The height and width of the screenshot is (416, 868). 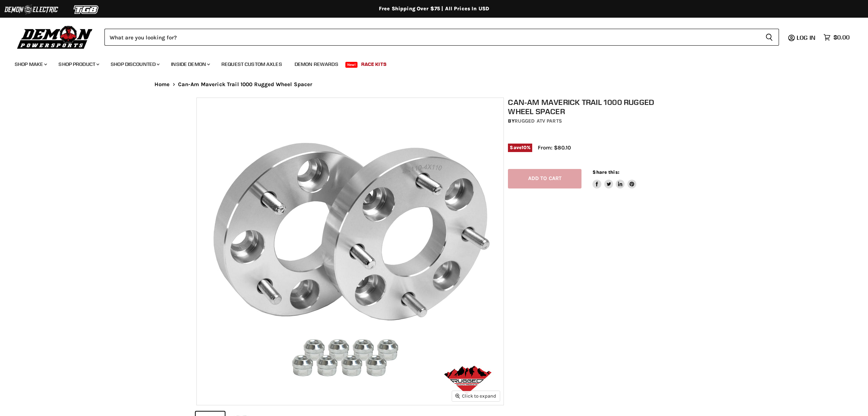 What do you see at coordinates (190, 64) in the screenshot?
I see `a: Inside Demon` at bounding box center [190, 64].